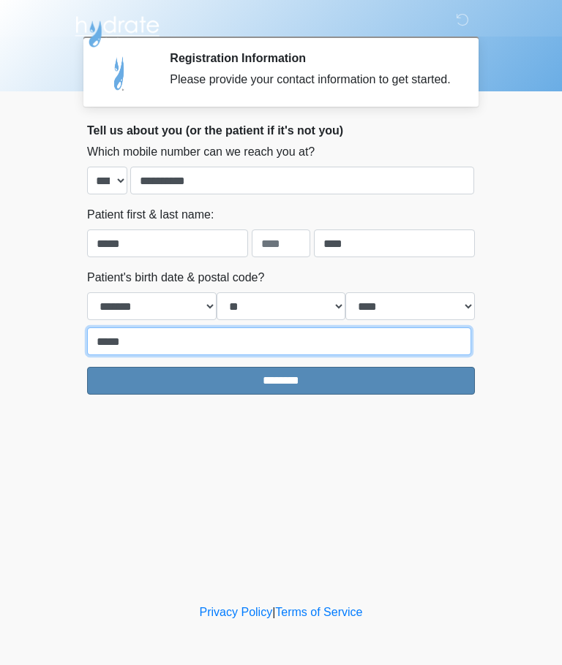 The image size is (562, 665). I want to click on img: Agent Avatar, so click(120, 73).